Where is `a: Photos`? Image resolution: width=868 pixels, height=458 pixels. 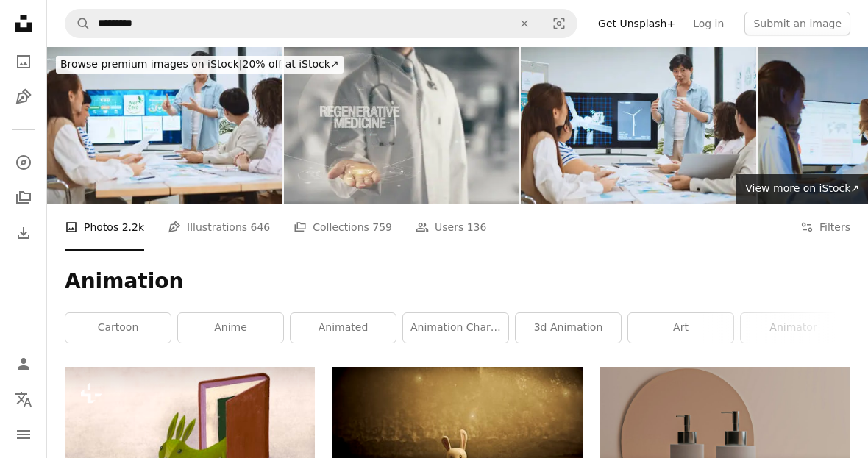 a: Photos is located at coordinates (23, 62).